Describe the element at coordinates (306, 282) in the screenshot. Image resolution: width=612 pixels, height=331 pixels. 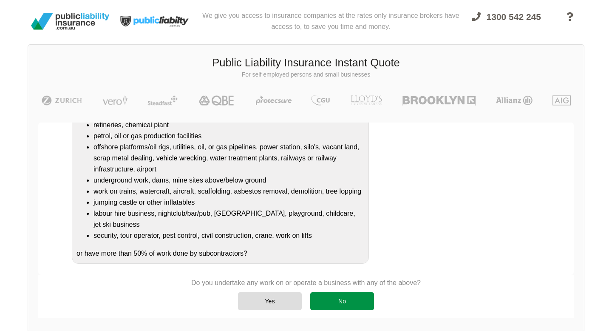
I see `p: Do you undertake any work on or operate a business with any of the above?` at that location.